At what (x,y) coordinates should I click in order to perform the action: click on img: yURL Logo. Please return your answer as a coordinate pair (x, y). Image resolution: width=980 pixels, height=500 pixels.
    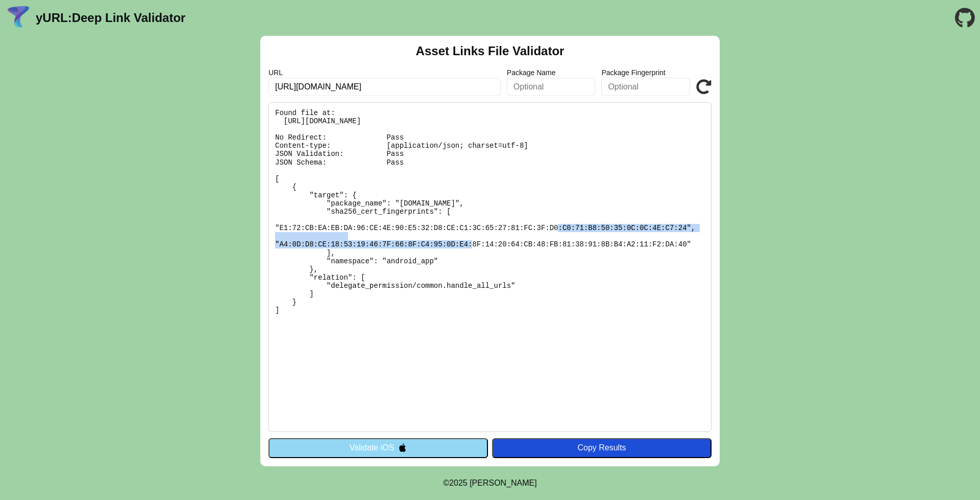
    Looking at the image, I should click on (18, 18).